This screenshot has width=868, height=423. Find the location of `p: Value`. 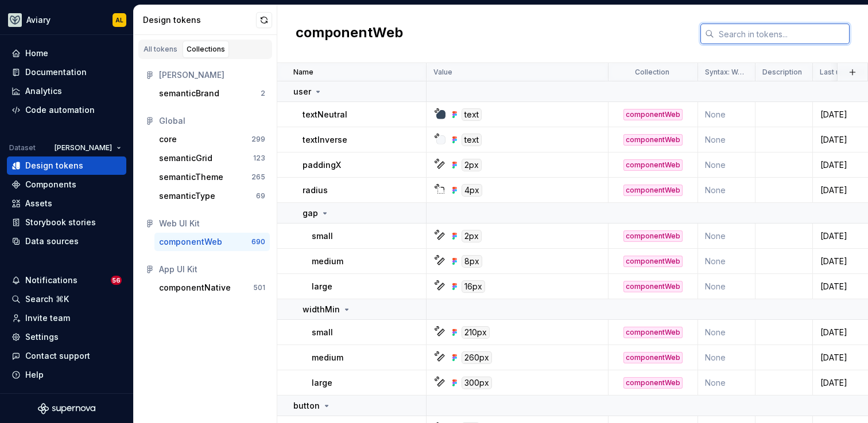

p: Value is located at coordinates (442, 72).